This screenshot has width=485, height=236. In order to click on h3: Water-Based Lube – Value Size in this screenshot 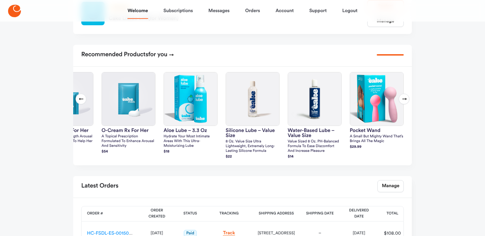, I will do `click(315, 133)`.